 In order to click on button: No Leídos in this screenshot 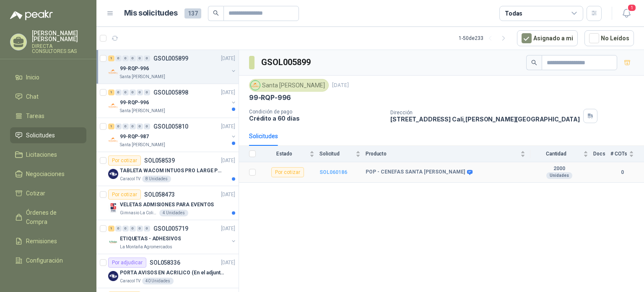, I will do `click(609, 38)`.